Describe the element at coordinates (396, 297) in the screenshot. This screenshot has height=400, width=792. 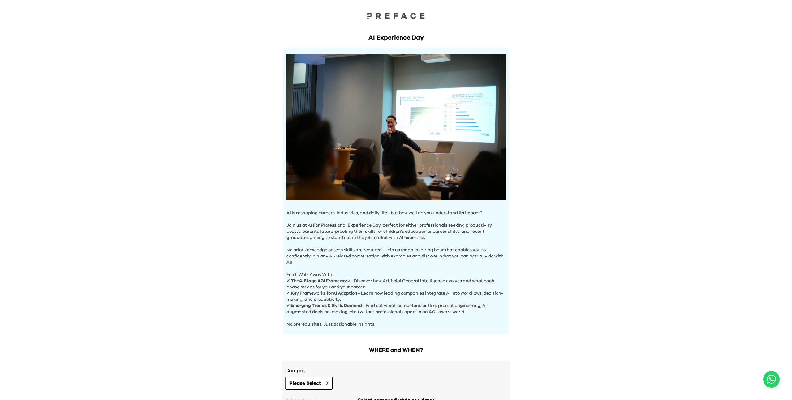
I see `p: ✔ Key Frameworks for – Learn how leading companies integrate AI into workflows, decision-making, ...` at that location.